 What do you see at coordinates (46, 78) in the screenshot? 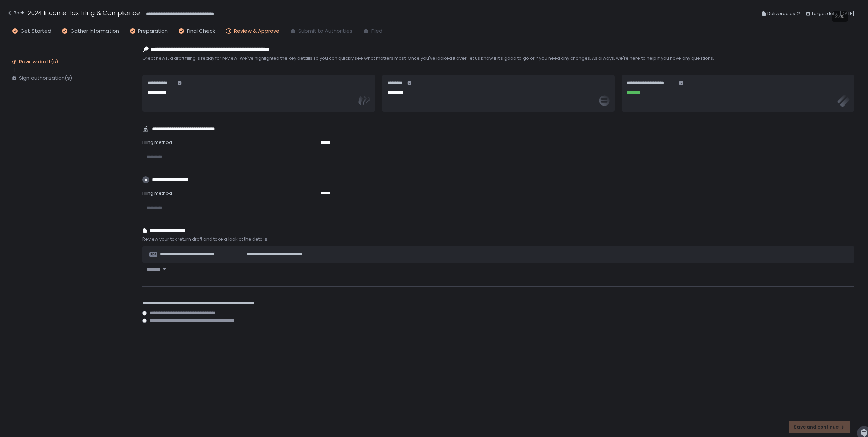
I see `div: Sign authorization(s)` at bounding box center [46, 78].